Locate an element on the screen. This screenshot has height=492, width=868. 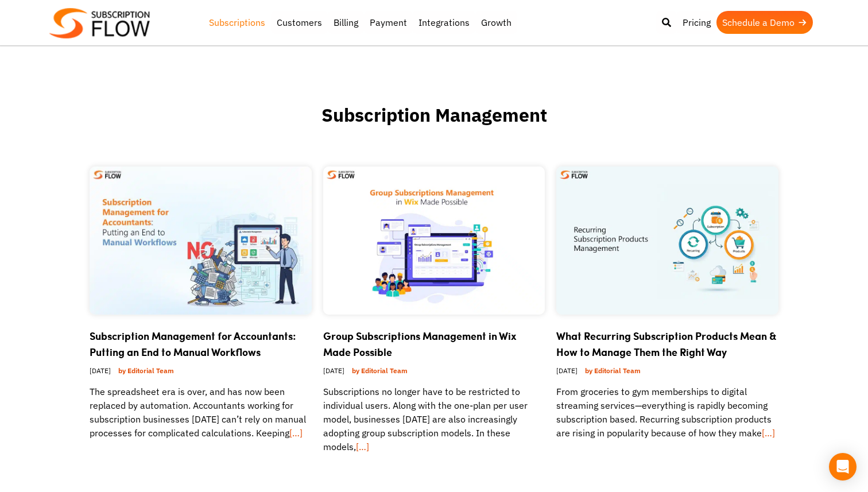
a: What Recurring Subscription Products Mean & How to Manage Them the Right Way is located at coordinates (666, 344).